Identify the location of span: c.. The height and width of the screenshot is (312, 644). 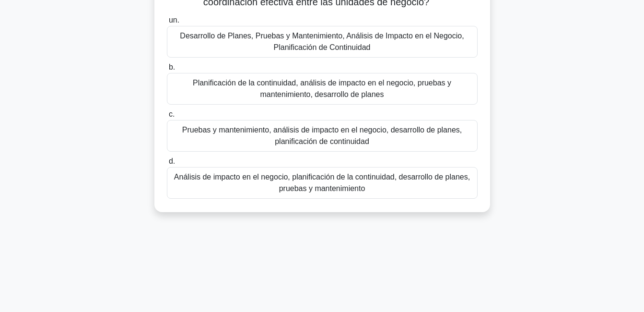
(172, 114).